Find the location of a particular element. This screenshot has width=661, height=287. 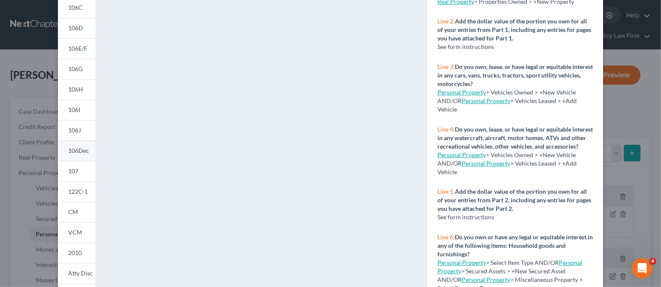

span: Line 2: is located at coordinates (446, 21).